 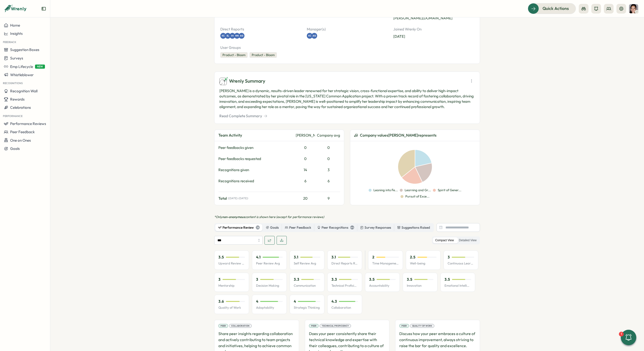 I want to click on a: SL, so click(x=229, y=36).